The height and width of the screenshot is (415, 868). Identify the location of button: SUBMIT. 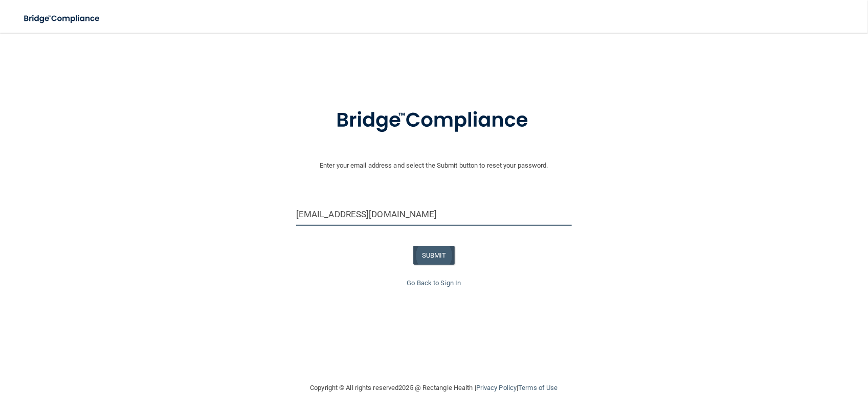
(434, 255).